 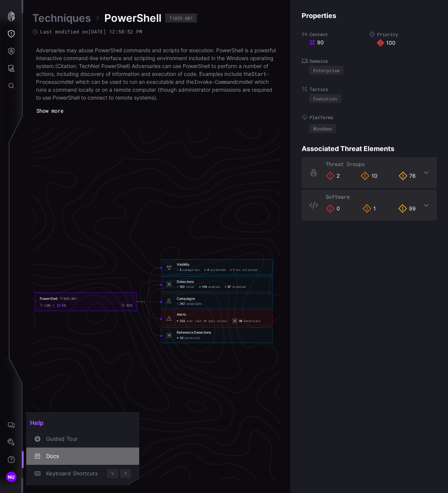 I want to click on button: Guided Tour, so click(x=83, y=439).